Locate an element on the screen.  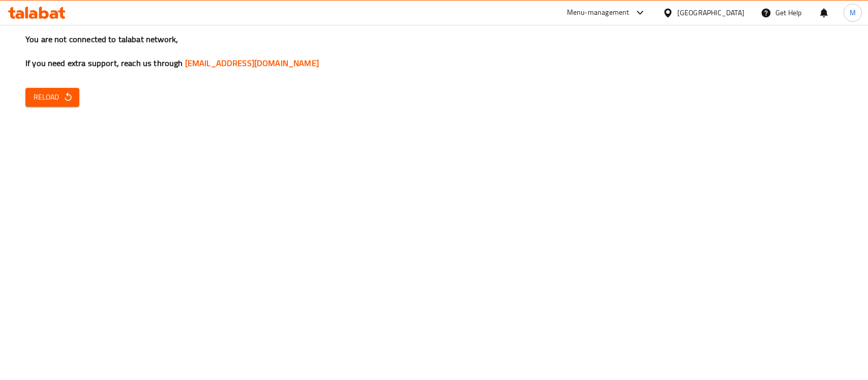
span: Reload is located at coordinates (52, 97).